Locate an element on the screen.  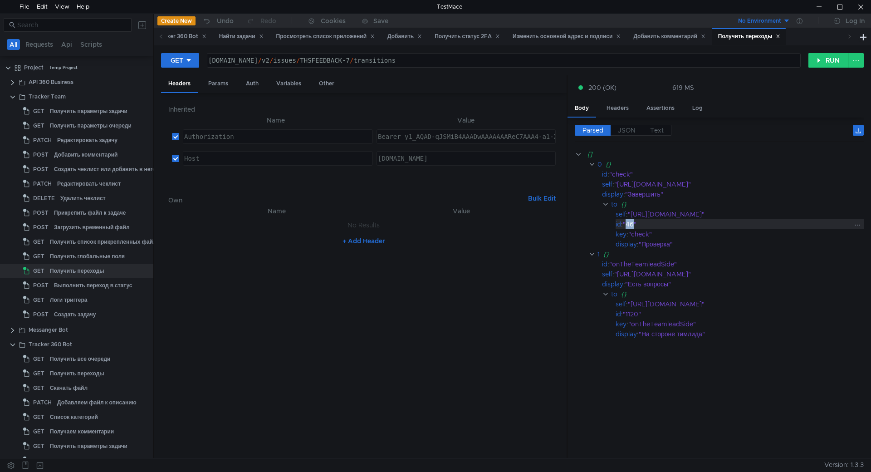
div: Добавить is located at coordinates (405, 36).